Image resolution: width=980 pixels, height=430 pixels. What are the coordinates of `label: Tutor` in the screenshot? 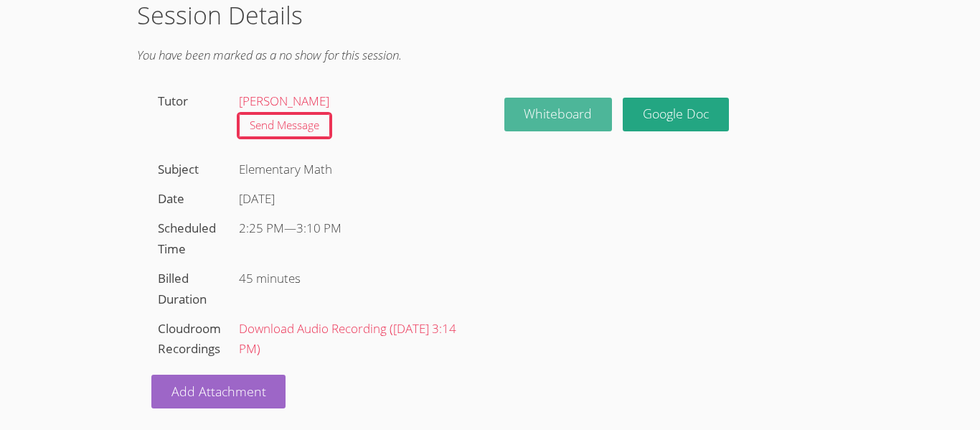 It's located at (172, 101).